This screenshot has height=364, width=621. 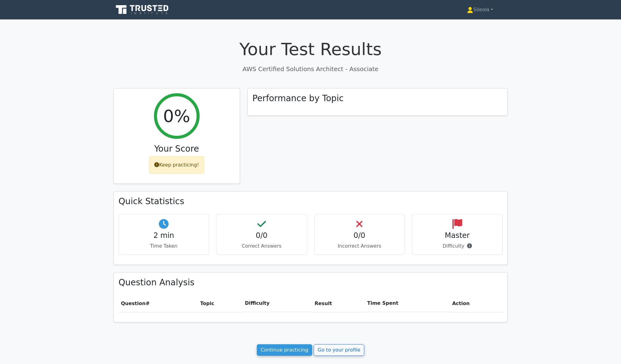 What do you see at coordinates (310, 49) in the screenshot?
I see `h1: Your Test Results` at bounding box center [310, 49].